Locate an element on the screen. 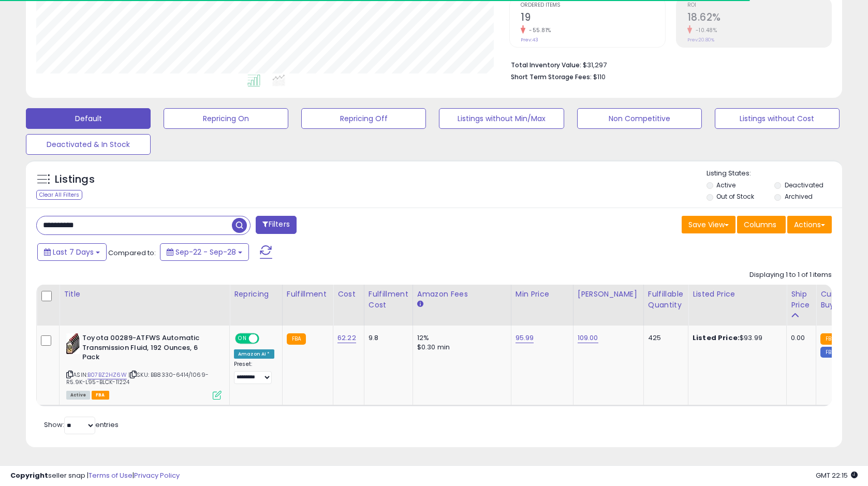  b: Toyota 00289-ATFWS Automatic Transmission Fluid, 192 Ounces, 6 Pack is located at coordinates (145, 349).